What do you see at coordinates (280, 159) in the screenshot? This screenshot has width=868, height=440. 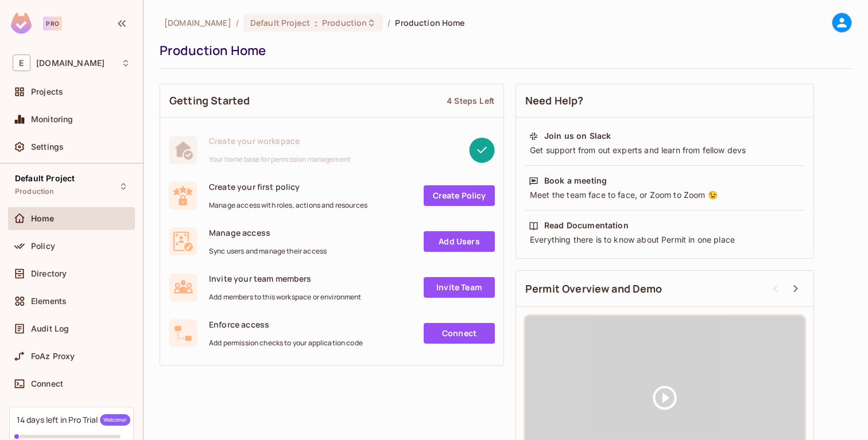 I see `span: Your home base for permission management` at bounding box center [280, 159].